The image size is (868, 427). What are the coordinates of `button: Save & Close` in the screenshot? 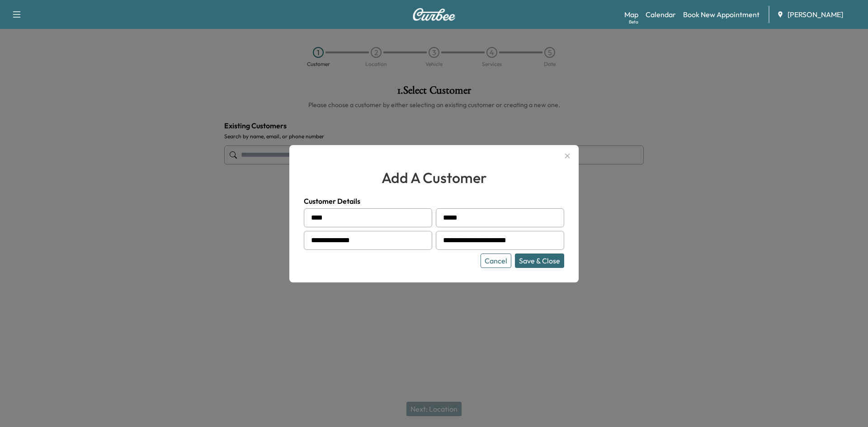 It's located at (540, 261).